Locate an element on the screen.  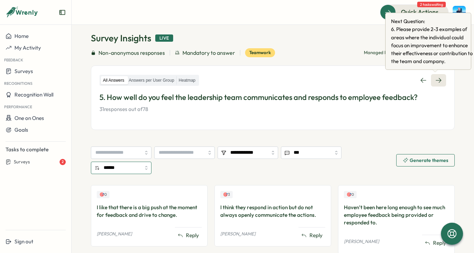
span: Non-anonymous responses is located at coordinates (131, 53).